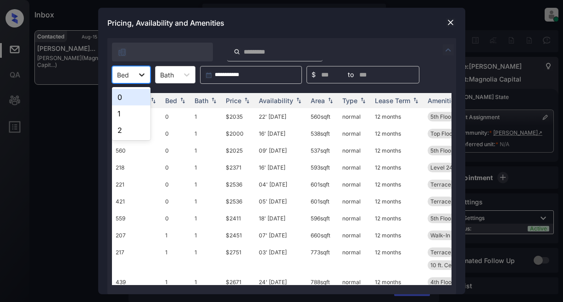 This screenshot has width=563, height=302. Describe the element at coordinates (322, 235) in the screenshot. I see `td: 660 sqft` at that location.